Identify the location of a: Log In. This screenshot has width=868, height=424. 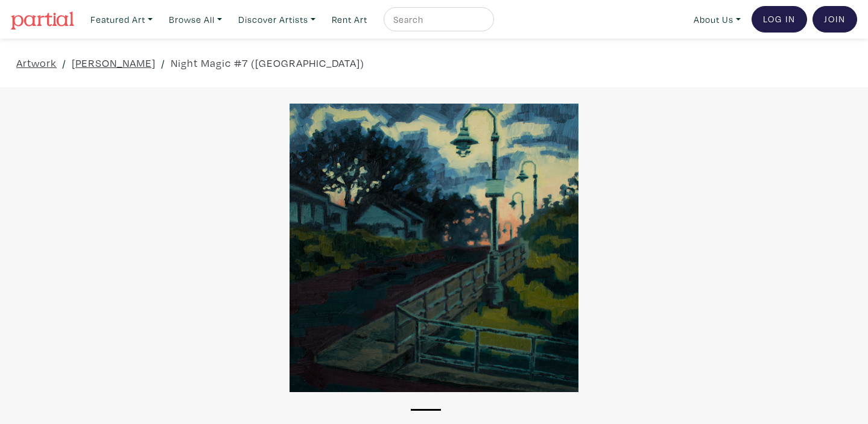
(780, 19).